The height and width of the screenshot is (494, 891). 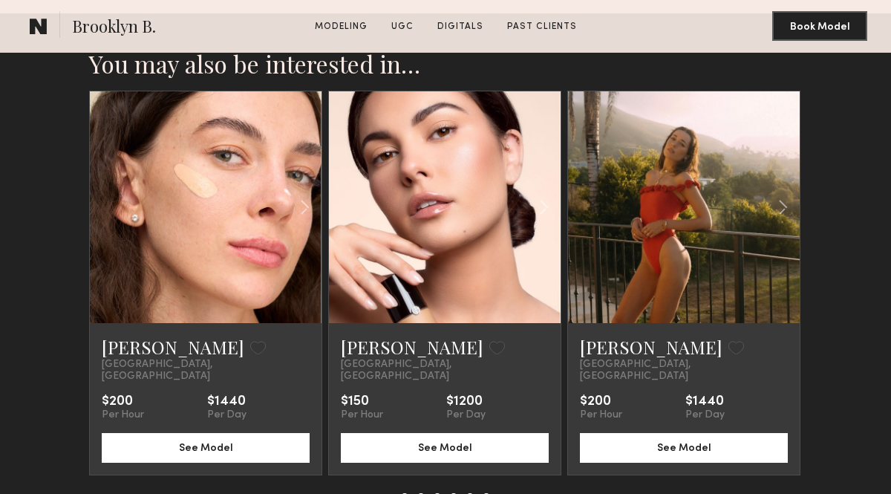 What do you see at coordinates (542, 27) in the screenshot?
I see `a: Past Clients` at bounding box center [542, 27].